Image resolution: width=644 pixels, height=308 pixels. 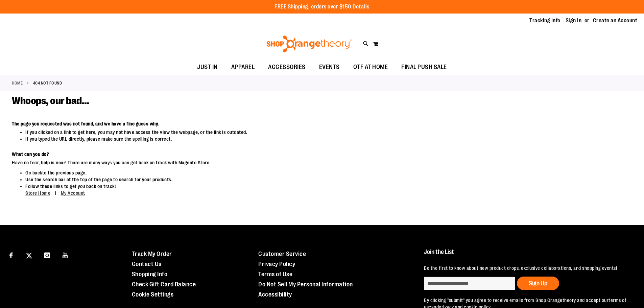 What do you see at coordinates (38, 193) in the screenshot?
I see `a: Store Home` at bounding box center [38, 193].